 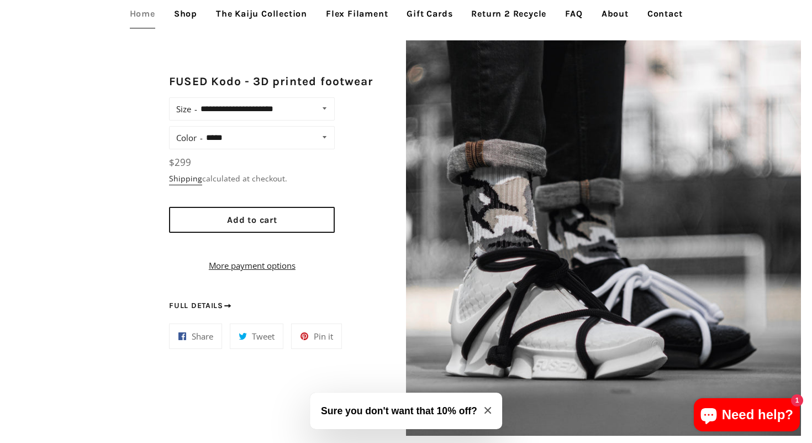 I want to click on span: Add to cart, so click(x=252, y=219).